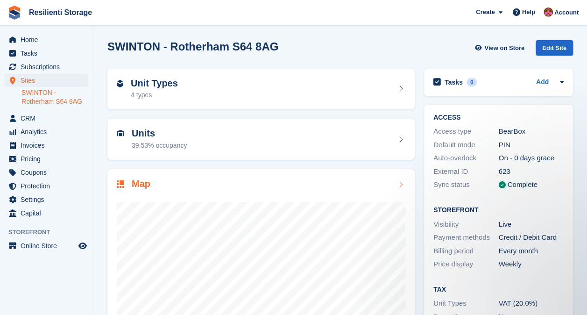 The image size is (587, 315). Describe the element at coordinates (466, 171) in the screenshot. I see `div: External ID` at that location.